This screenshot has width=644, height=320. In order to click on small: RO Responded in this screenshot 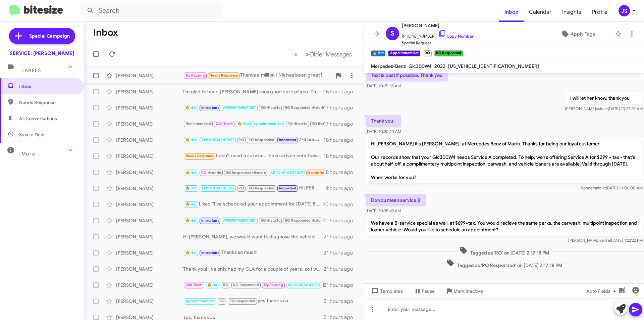, I will do `click(449, 53)`.